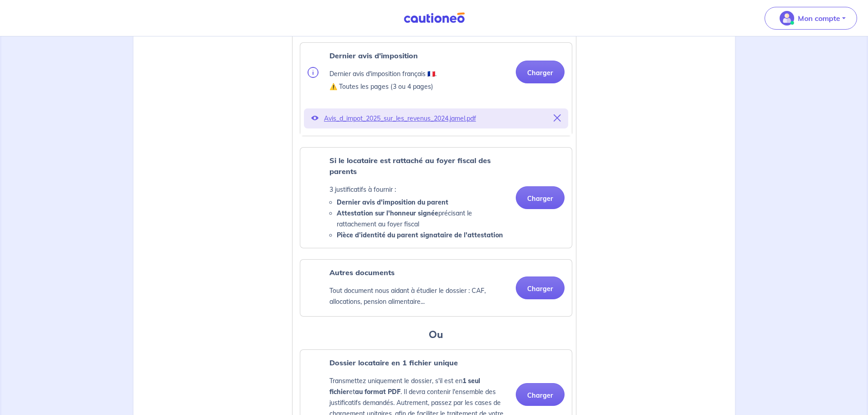 The image size is (868, 415). I want to click on p: Dernier avis d'imposition français 🇫🇷., so click(383, 74).